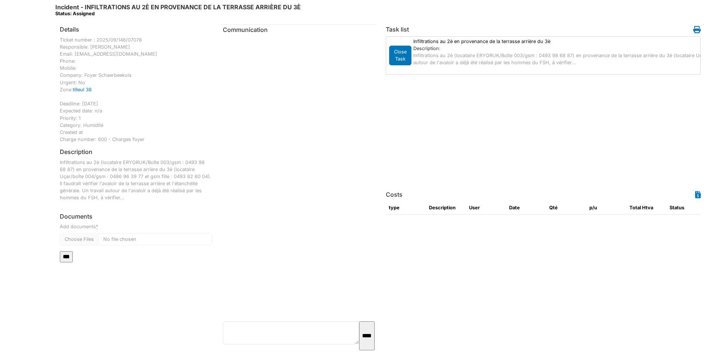  What do you see at coordinates (178, 13) in the screenshot?
I see `div: Status: Assigned` at bounding box center [178, 13].